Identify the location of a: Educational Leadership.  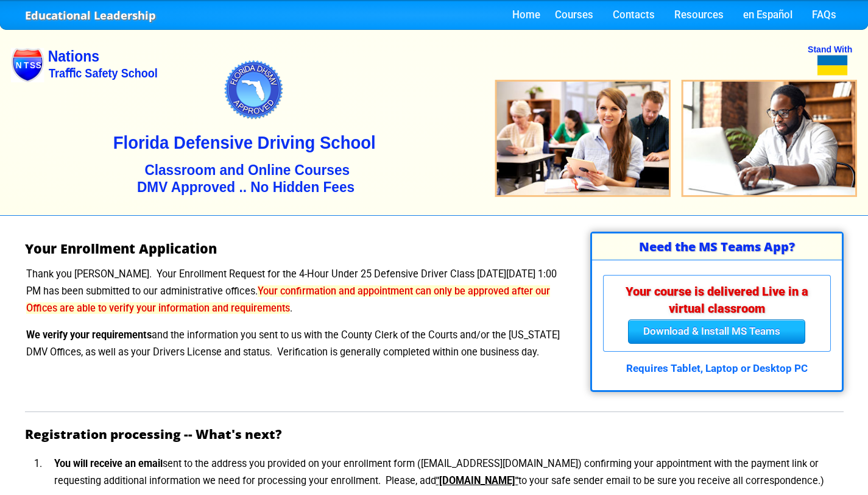
(90, 15).